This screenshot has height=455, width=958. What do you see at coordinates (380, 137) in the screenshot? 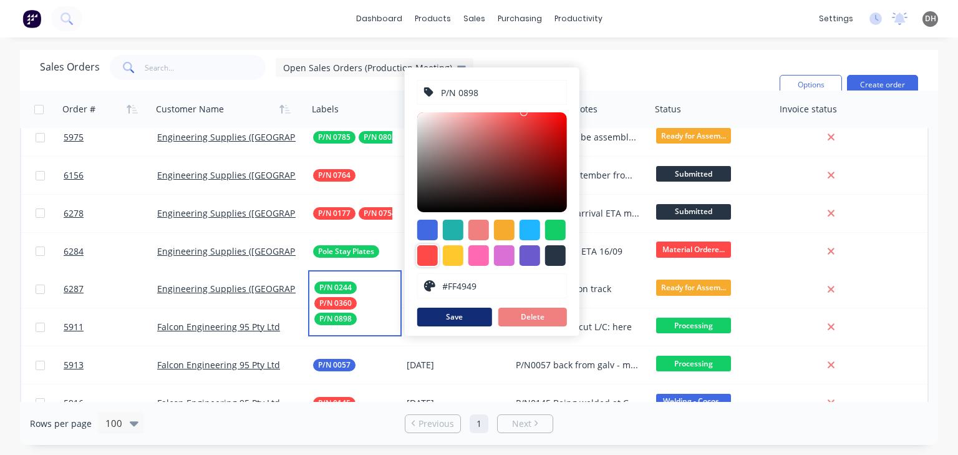
I see `span: P/N 0802` at bounding box center [380, 137].